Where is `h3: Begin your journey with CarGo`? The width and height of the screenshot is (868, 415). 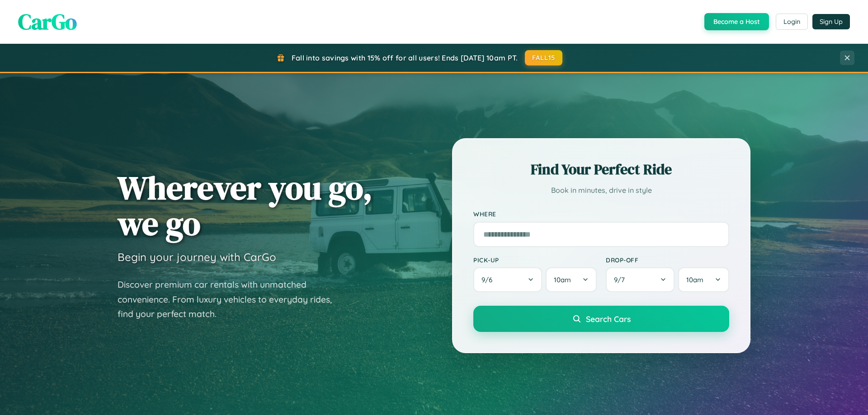
h3: Begin your journey with CarGo is located at coordinates (197, 257).